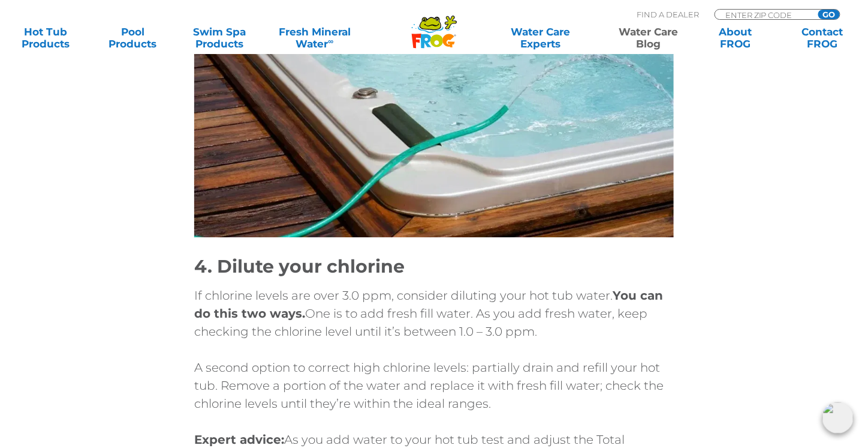 The image size is (868, 448). I want to click on a: Fresh MineralWater∞, so click(314, 38).